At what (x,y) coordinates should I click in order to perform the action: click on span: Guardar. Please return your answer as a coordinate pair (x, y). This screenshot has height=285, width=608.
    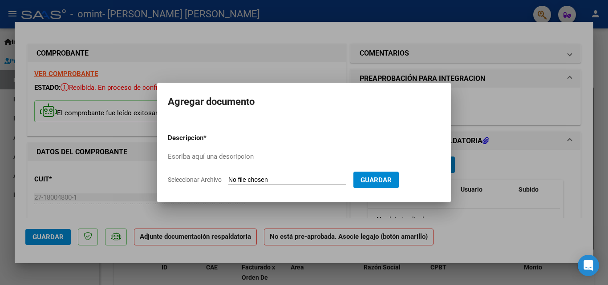
    Looking at the image, I should click on (376, 180).